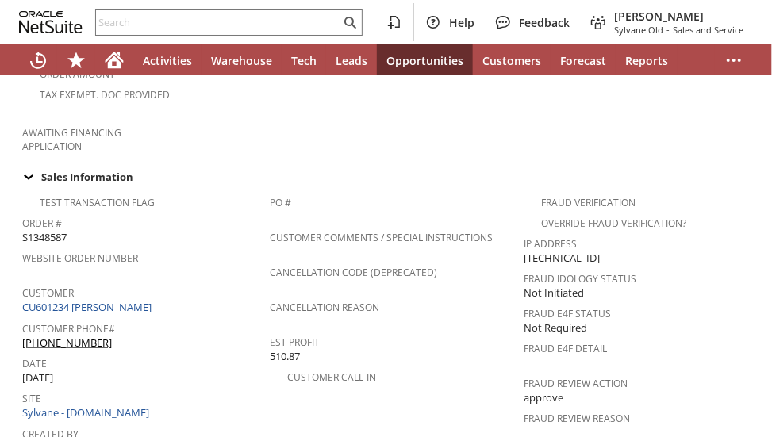 This screenshot has width=772, height=437. What do you see at coordinates (588, 202) in the screenshot?
I see `a: Fraud Verification` at bounding box center [588, 202].